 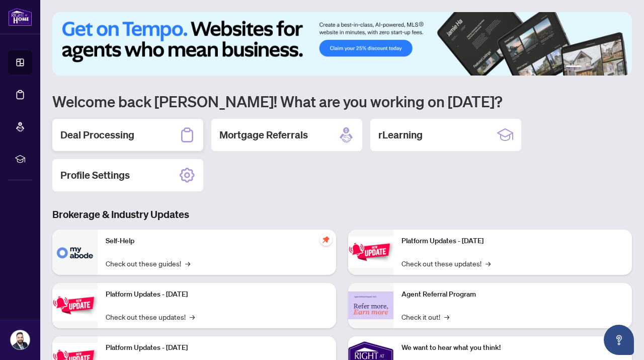 What do you see at coordinates (20, 17) in the screenshot?
I see `img: logo` at bounding box center [20, 17].